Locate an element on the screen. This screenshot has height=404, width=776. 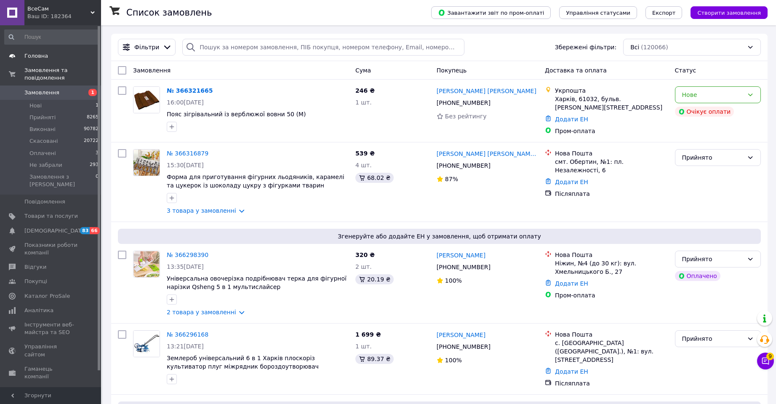
span: Аналітика is located at coordinates (39, 310).